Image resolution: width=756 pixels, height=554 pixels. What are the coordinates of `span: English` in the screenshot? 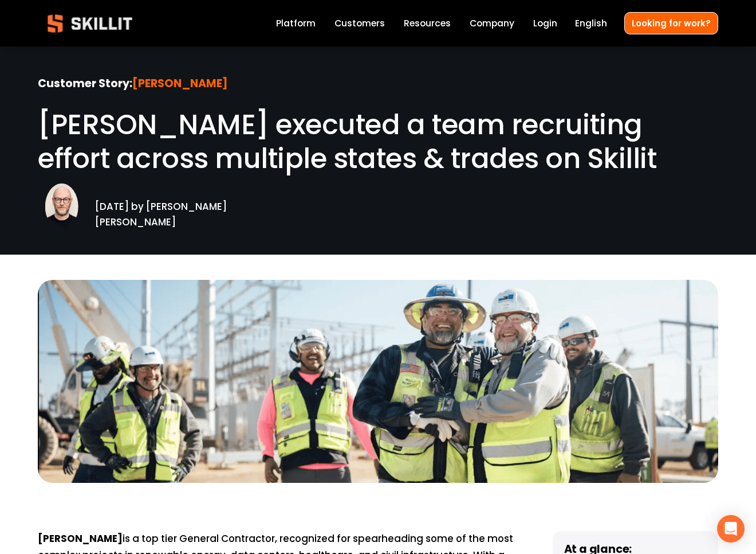 It's located at (591, 23).